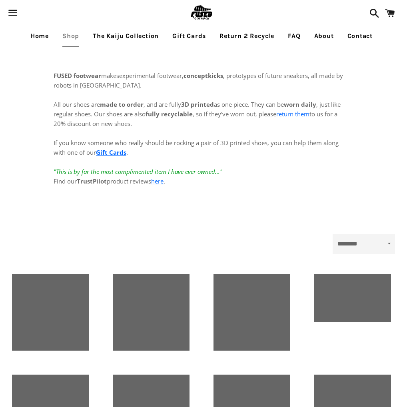 This screenshot has height=407, width=403. I want to click on strong: FUSED footwear, so click(77, 75).